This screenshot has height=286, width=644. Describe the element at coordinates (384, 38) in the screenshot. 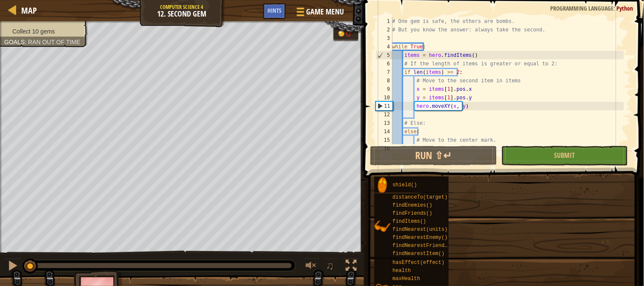

I see `div: 3` at that location.